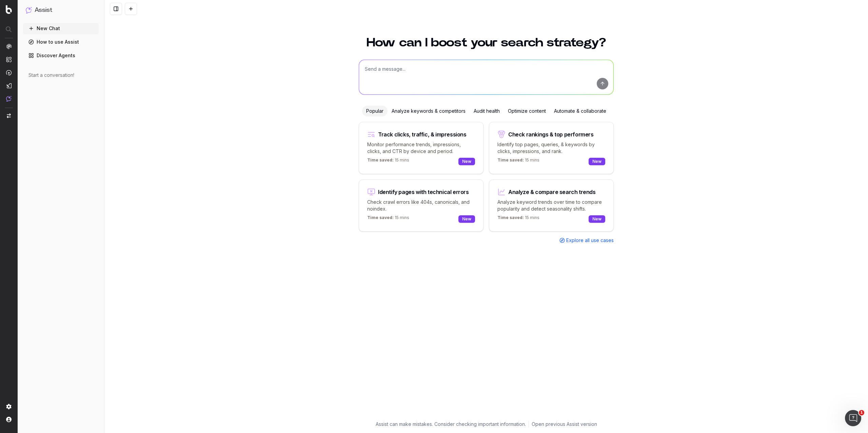 The height and width of the screenshot is (433, 868). What do you see at coordinates (486, 43) in the screenshot?
I see `h1: How can I boost your search strategy?` at bounding box center [486, 43].